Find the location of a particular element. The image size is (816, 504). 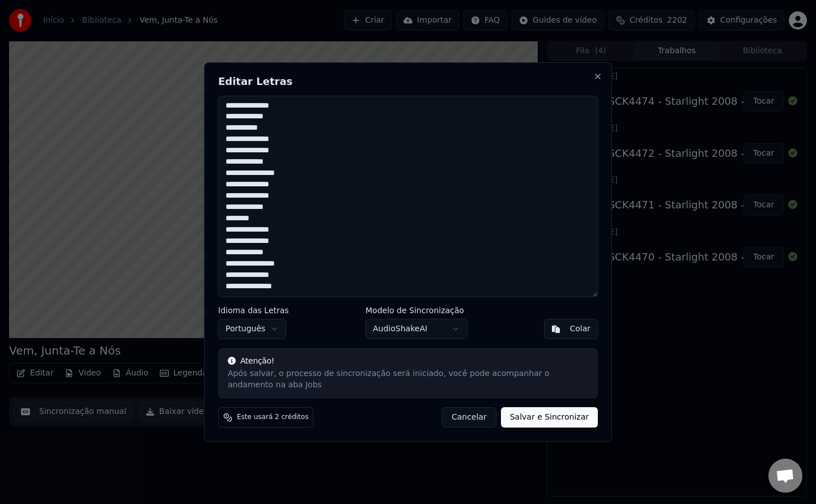

span: Este usará 2 créditos is located at coordinates (273, 418).